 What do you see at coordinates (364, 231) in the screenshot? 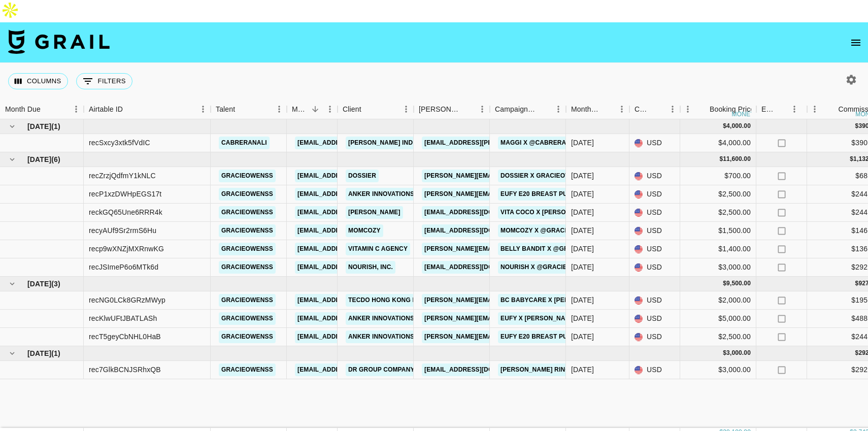
I see `a: Momcozy` at bounding box center [364, 231].